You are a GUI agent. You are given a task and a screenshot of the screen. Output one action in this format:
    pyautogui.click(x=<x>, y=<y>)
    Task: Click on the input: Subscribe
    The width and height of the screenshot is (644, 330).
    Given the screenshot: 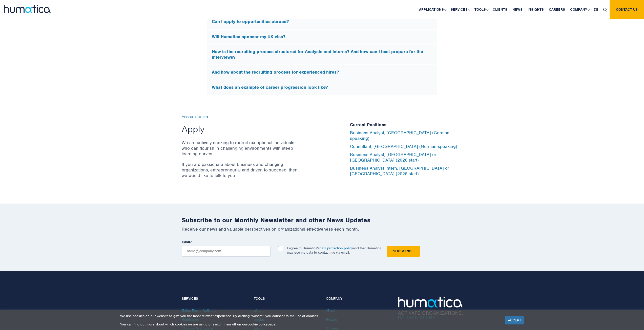 What is the action you would take?
    pyautogui.click(x=403, y=251)
    